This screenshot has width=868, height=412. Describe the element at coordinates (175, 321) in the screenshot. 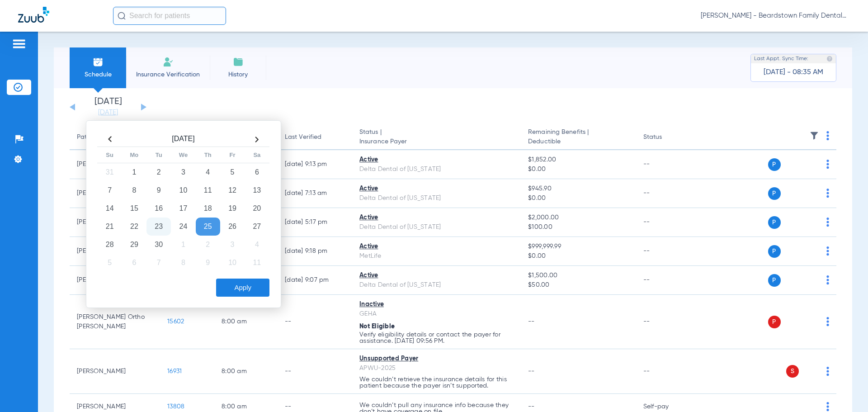

I see `span: 15602` at that location.